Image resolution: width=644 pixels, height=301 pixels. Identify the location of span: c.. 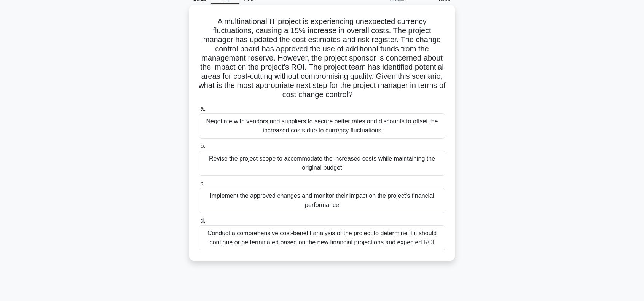
(203, 183).